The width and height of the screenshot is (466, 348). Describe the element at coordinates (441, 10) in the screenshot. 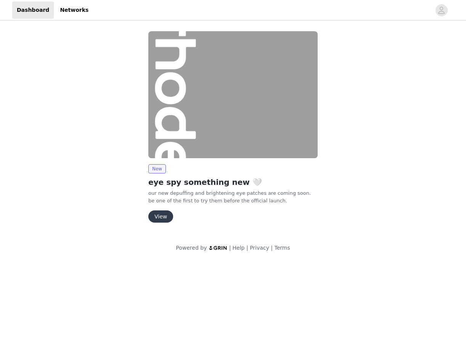

I see `div: avatar` at that location.